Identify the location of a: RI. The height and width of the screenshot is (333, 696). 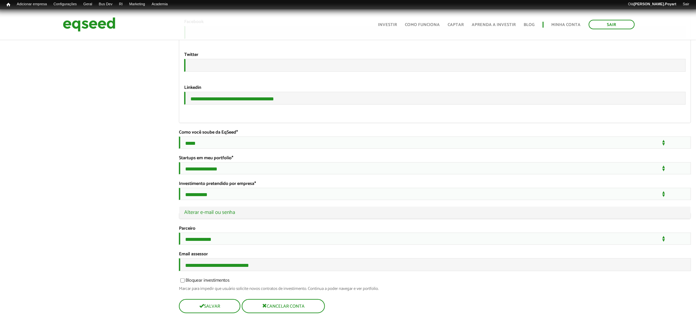
(121, 4).